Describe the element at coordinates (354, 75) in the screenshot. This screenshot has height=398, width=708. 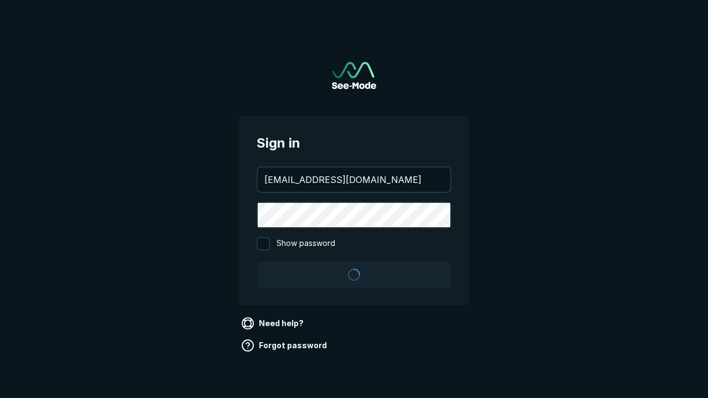
I see `img: See-Mode Logo` at that location.